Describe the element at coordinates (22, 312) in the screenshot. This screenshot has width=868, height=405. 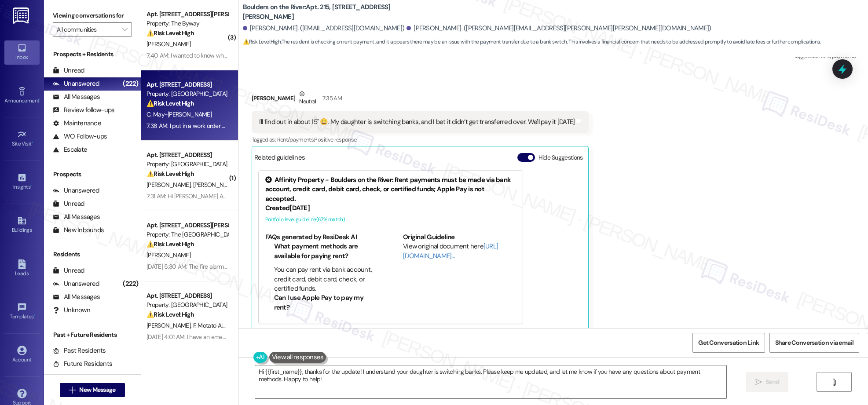
I see `a: Templates •` at that location.